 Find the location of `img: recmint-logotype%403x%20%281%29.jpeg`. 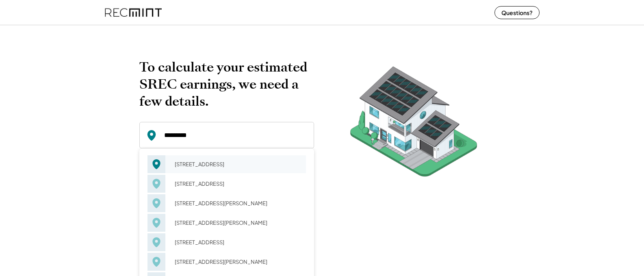

img: recmint-logotype%403x%20%281%29.jpeg is located at coordinates (133, 12).